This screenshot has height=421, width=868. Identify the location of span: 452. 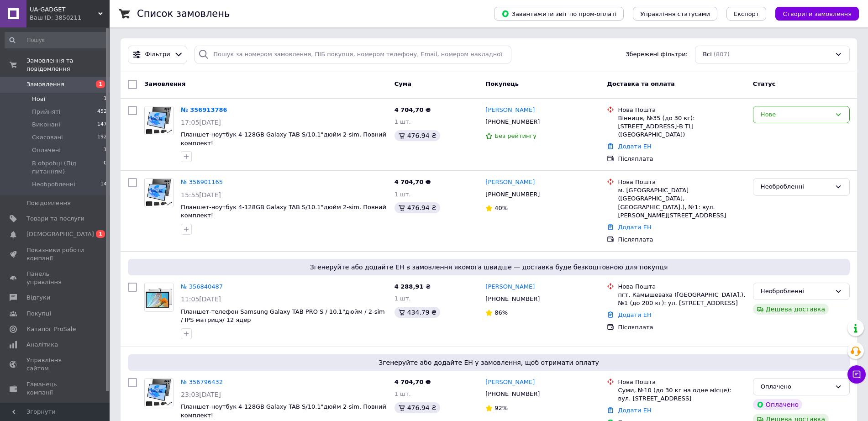
(102, 112).